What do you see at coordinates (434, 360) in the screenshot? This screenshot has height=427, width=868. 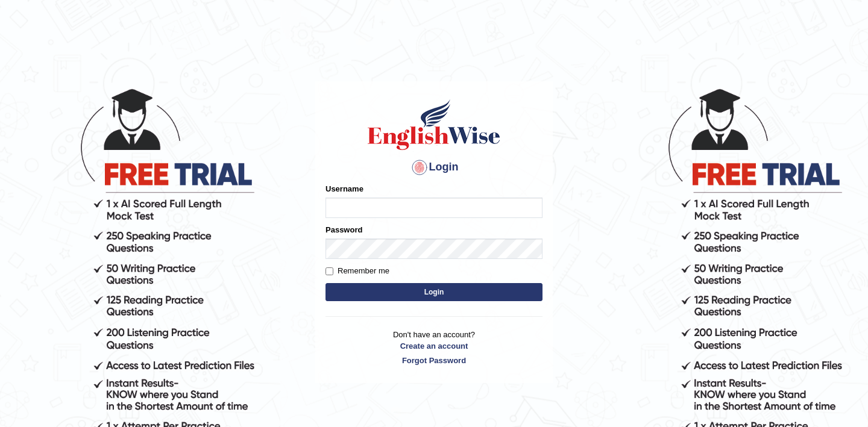 I see `a: Forgot Password` at bounding box center [434, 360].